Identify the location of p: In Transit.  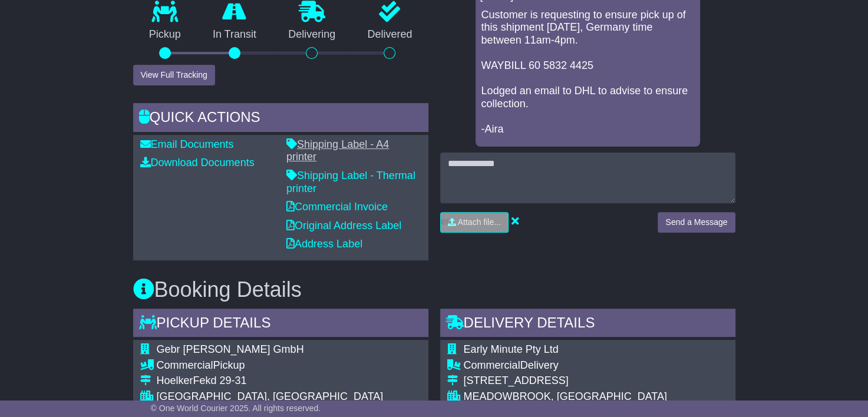
(235, 35).